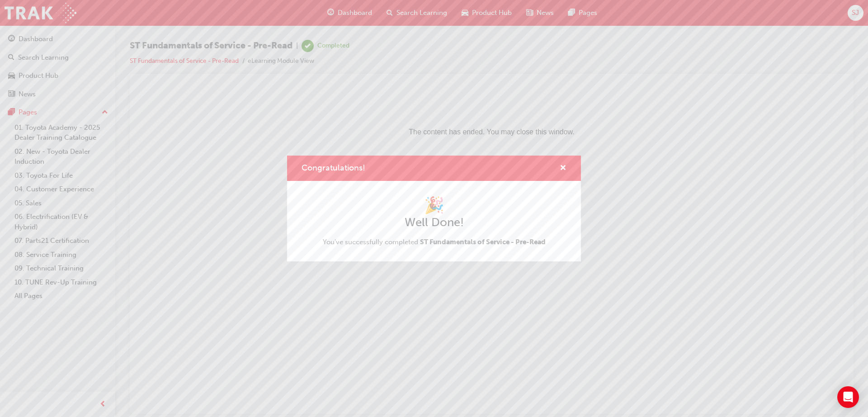  I want to click on button: cross-icon, so click(563, 169).